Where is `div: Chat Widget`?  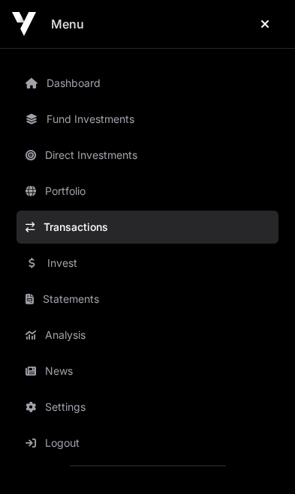 div: Chat Widget is located at coordinates (257, 458).